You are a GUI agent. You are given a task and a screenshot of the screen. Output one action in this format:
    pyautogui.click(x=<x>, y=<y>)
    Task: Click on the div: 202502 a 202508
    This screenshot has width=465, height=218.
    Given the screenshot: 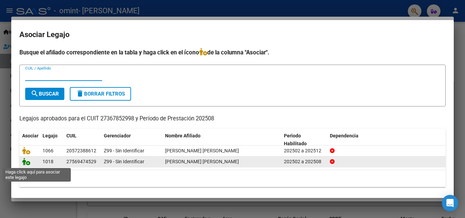 What is the action you would take?
    pyautogui.click(x=304, y=162)
    